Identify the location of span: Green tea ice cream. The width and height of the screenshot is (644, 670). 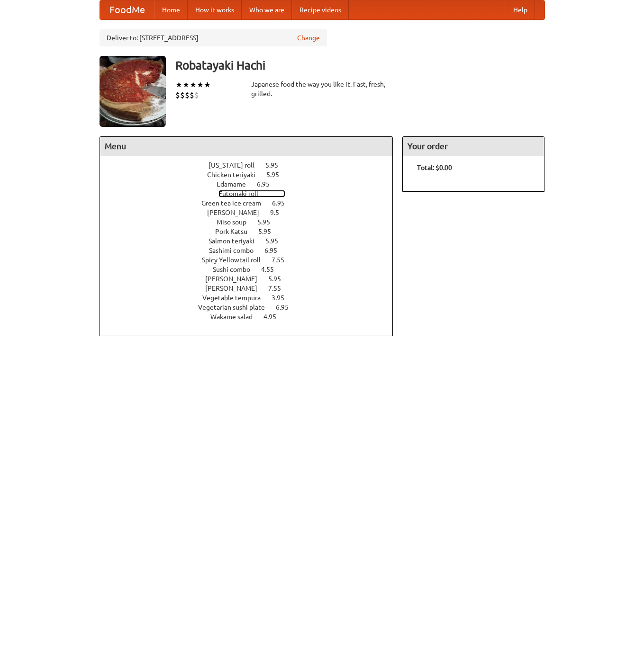
(236, 203).